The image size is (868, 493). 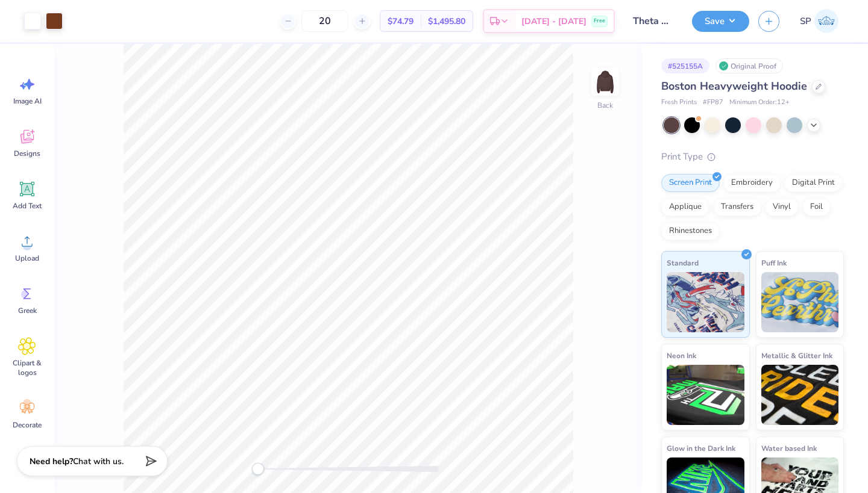 I want to click on span: Designs, so click(x=27, y=154).